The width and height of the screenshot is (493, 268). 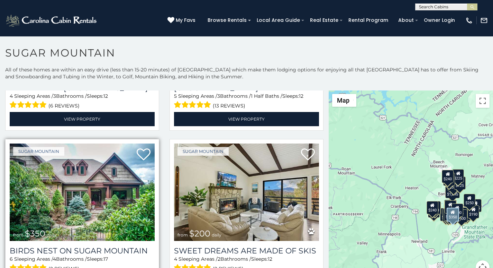 I want to click on img: White-1-2.png, so click(x=52, y=20).